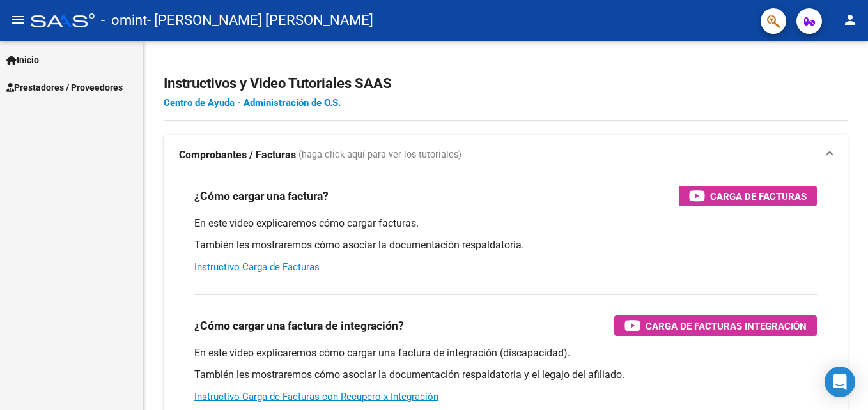  Describe the element at coordinates (22, 60) in the screenshot. I see `span: Inicio` at that location.